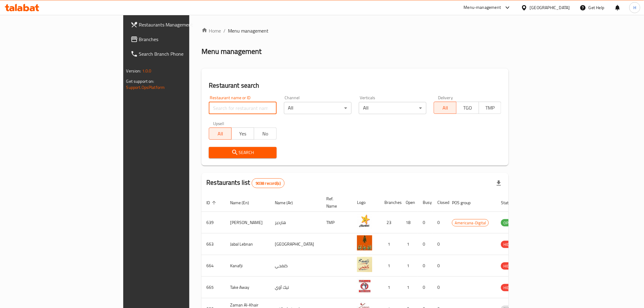  What do you see at coordinates (182, 25) in the screenshot?
I see `span: Restaurants Management` at bounding box center [182, 25].